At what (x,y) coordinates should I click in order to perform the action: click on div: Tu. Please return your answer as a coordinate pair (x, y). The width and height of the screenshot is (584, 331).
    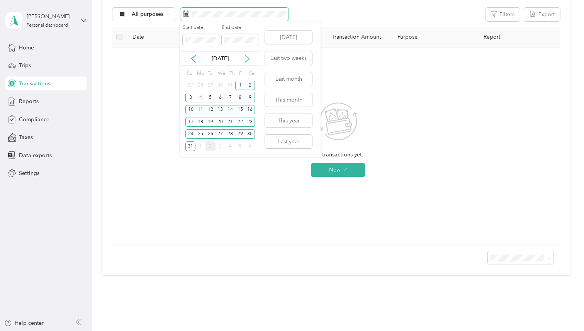
    Looking at the image, I should click on (210, 74).